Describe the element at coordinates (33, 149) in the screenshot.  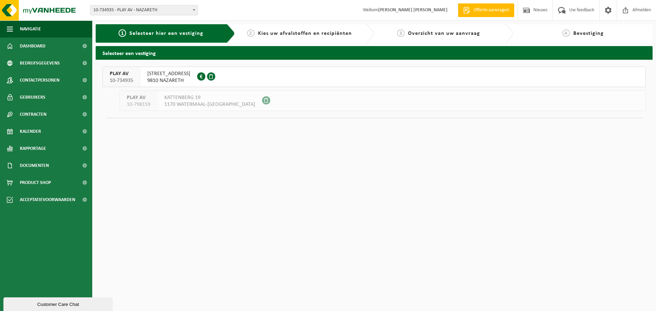
I see `span: Rapportage` at that location.